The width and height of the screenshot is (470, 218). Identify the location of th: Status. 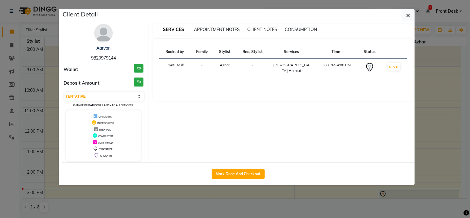
(369, 52).